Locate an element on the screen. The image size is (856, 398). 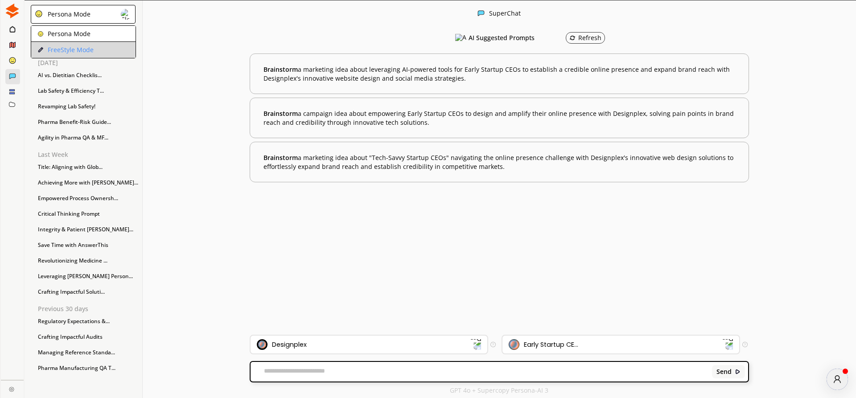
div: Designplex is located at coordinates (289, 345).